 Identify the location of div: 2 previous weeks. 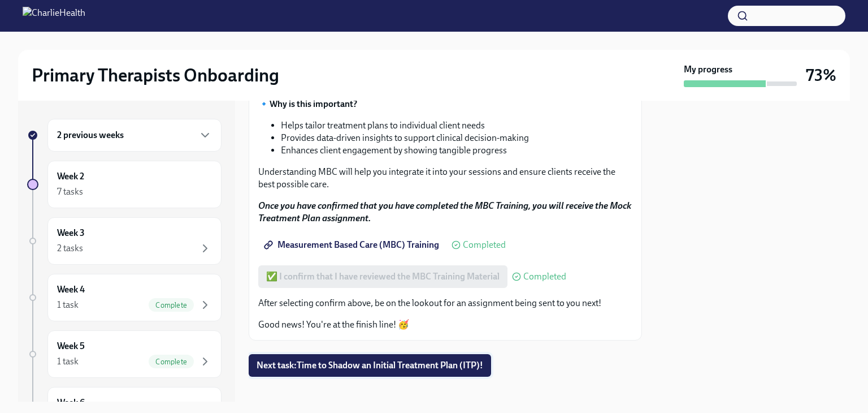
(135, 136).